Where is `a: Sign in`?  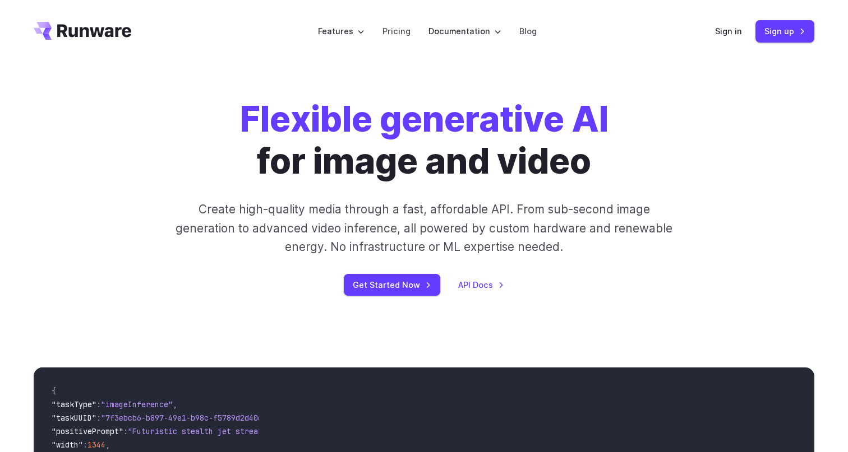
a: Sign in is located at coordinates (728, 31).